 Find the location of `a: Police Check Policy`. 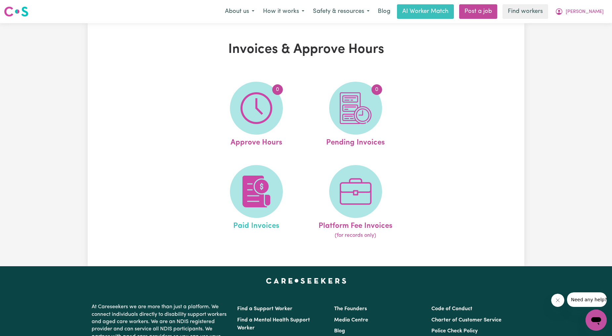

a: Police Check Policy is located at coordinates (454, 331).